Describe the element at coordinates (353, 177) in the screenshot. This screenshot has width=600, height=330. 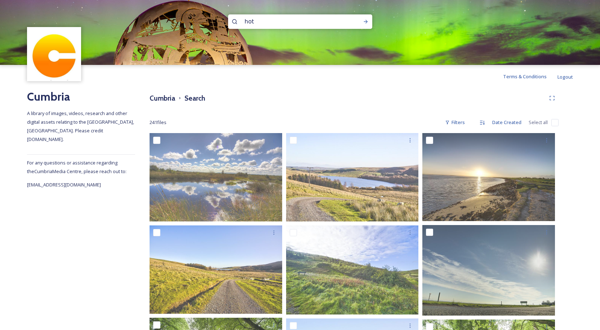
I see `img: Tindale Tarn Photography - Discover Carlisle 2020-3809-Discover%20Carlisle.jpg` at that location.